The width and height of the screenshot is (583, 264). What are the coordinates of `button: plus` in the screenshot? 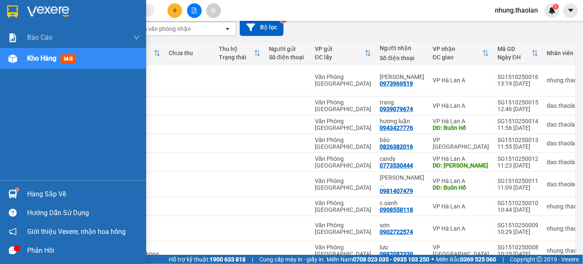 It's located at (175, 10).